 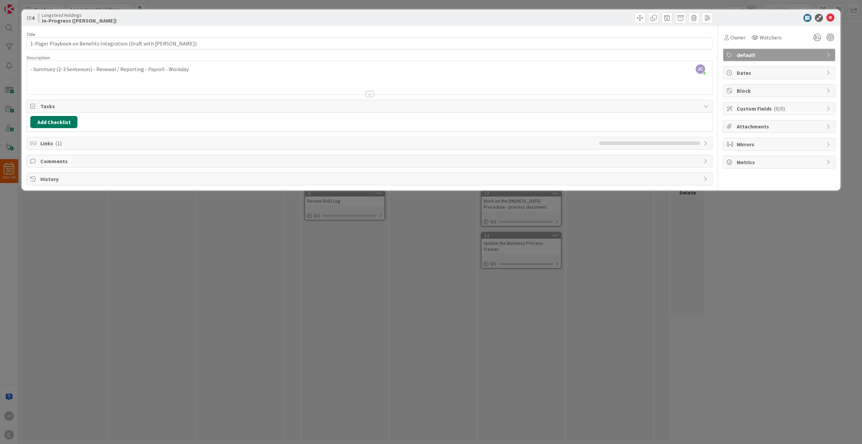 I want to click on span: Comments, so click(x=370, y=161).